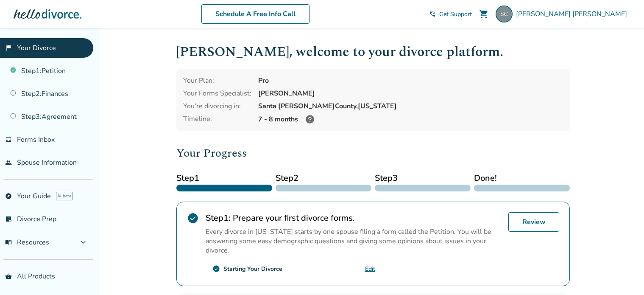 The height and width of the screenshot is (295, 644). Describe the element at coordinates (8, 48) in the screenshot. I see `span: flag_2` at that location.